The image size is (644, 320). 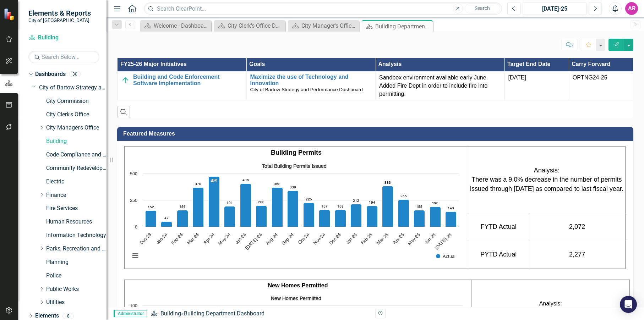 I want to click on text: 500, so click(x=134, y=174).